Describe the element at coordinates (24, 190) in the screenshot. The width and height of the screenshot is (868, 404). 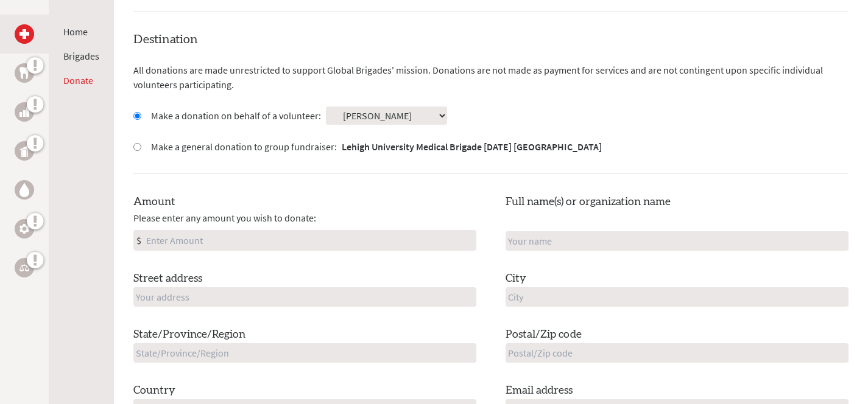
I see `a: Water` at that location.